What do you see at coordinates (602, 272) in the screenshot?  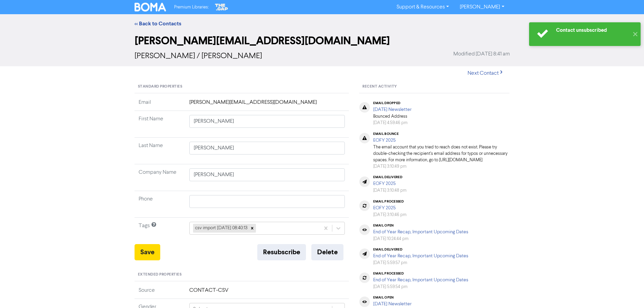 I see `div: Chat Widget` at bounding box center [602, 272].